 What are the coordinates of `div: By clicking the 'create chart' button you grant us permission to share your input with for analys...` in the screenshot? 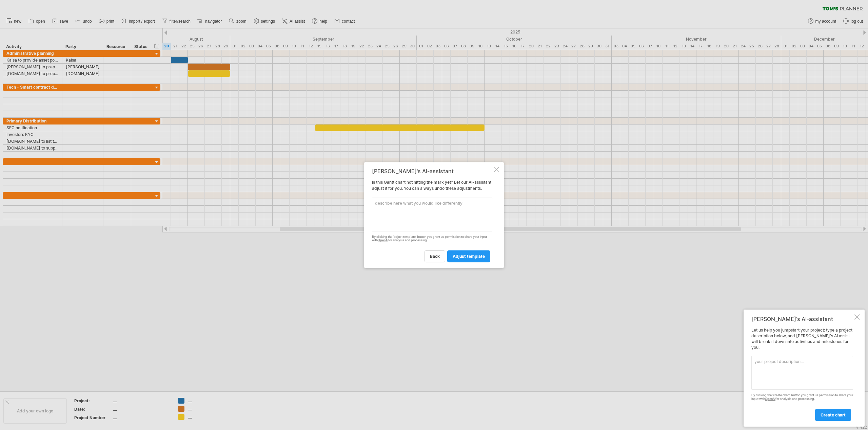 It's located at (802, 397).